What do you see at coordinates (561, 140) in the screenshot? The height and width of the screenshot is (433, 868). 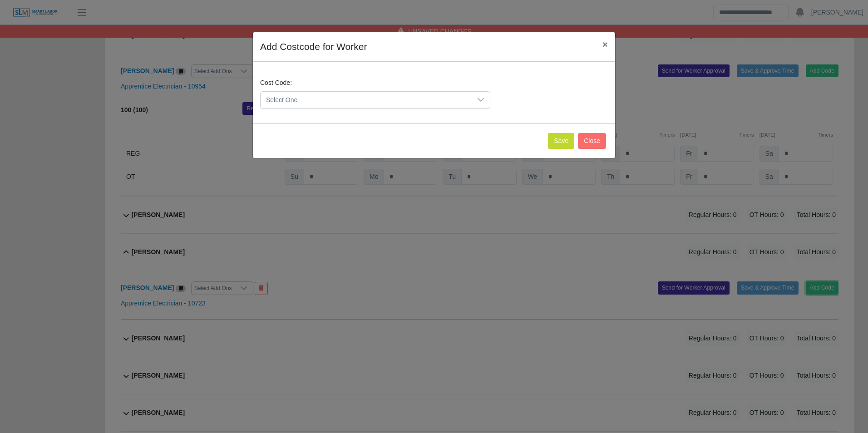 I see `button: Save` at bounding box center [561, 140].